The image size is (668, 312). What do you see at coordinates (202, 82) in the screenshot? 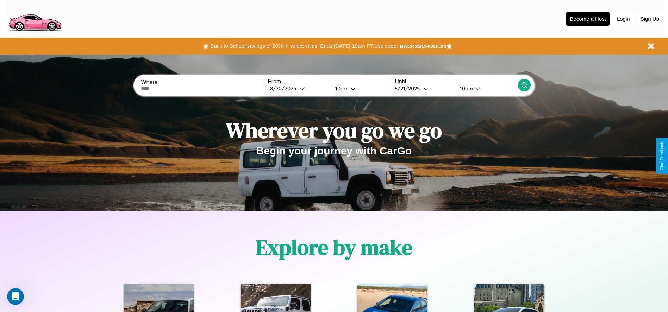
I see `label: Where` at bounding box center [202, 82].